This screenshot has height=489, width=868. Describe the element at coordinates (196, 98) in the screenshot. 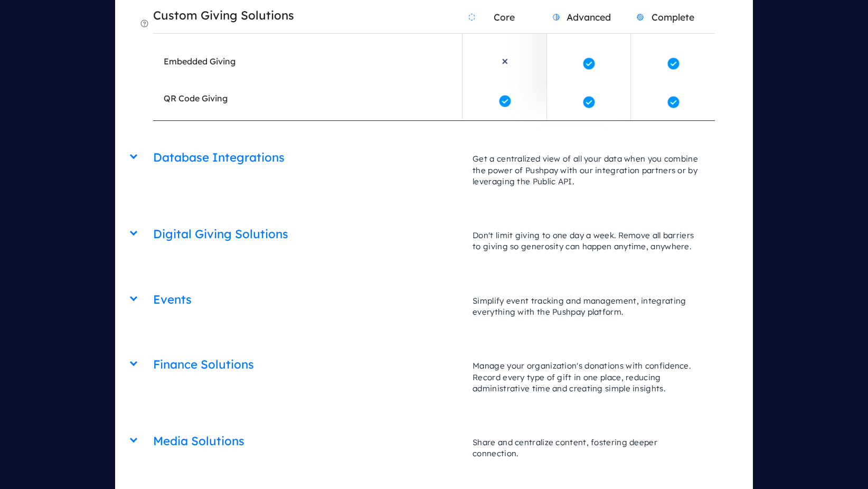

I see `em: QR Code Giving` at that location.